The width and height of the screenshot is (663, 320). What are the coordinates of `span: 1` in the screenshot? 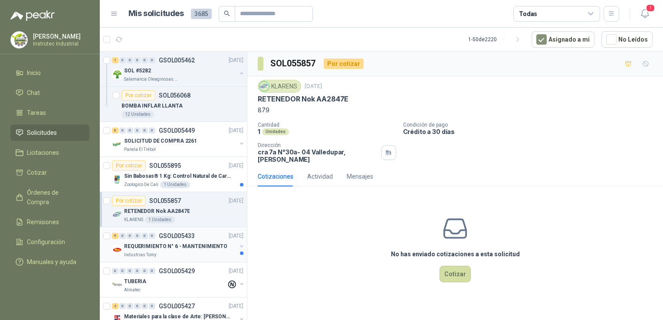 It's located at (651, 8).